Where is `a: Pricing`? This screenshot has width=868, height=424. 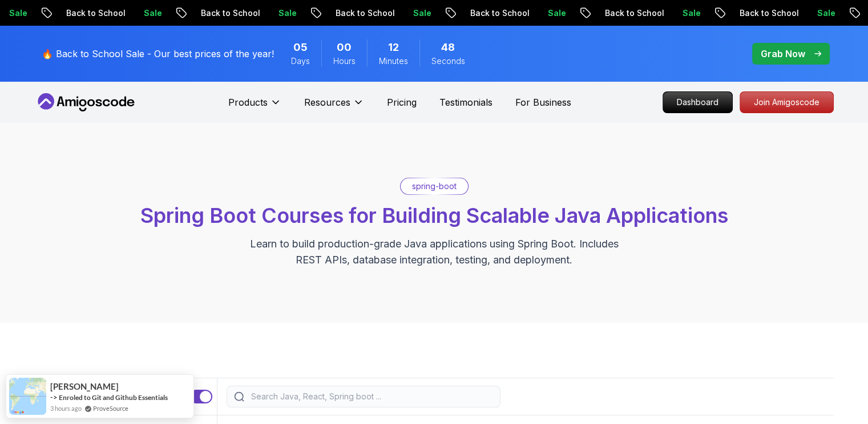 a: Pricing is located at coordinates (402, 102).